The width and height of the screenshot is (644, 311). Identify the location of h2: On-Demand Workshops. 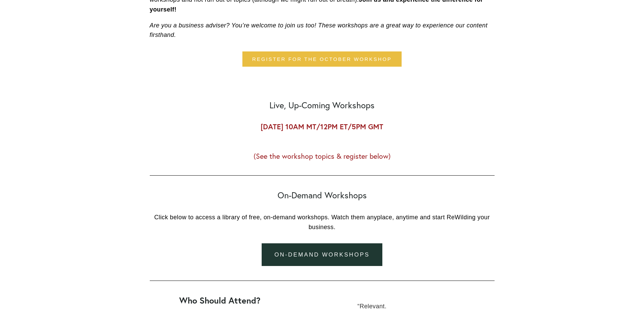
(322, 195).